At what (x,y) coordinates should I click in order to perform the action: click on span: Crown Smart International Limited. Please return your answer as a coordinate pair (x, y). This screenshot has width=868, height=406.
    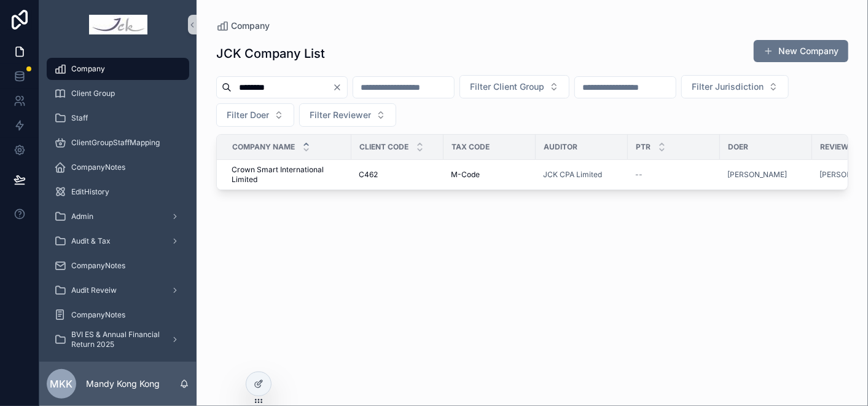
    Looking at the image, I should click on (287, 175).